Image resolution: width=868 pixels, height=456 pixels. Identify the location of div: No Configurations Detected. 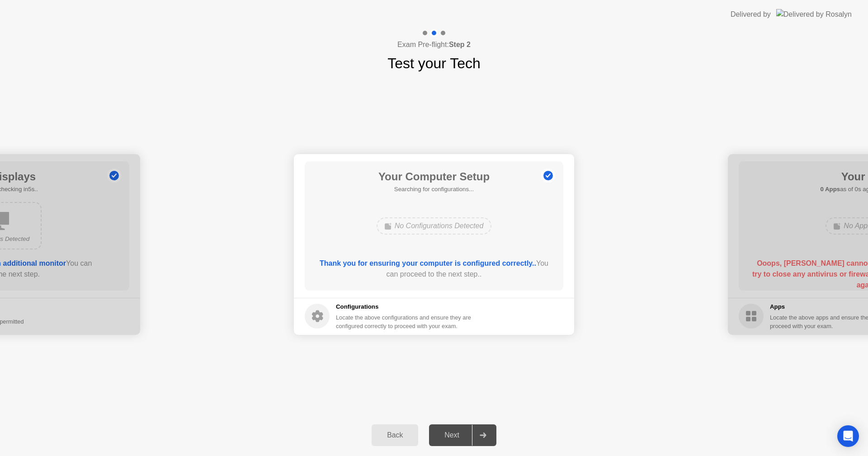
(434, 226).